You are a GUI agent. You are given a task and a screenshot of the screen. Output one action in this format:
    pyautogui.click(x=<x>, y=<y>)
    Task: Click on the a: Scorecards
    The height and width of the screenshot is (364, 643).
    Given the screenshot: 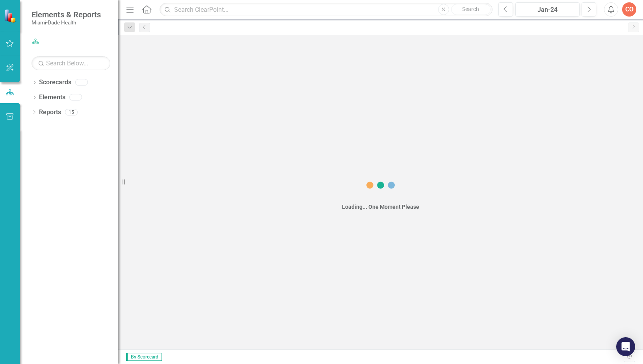 What is the action you would take?
    pyautogui.click(x=55, y=82)
    